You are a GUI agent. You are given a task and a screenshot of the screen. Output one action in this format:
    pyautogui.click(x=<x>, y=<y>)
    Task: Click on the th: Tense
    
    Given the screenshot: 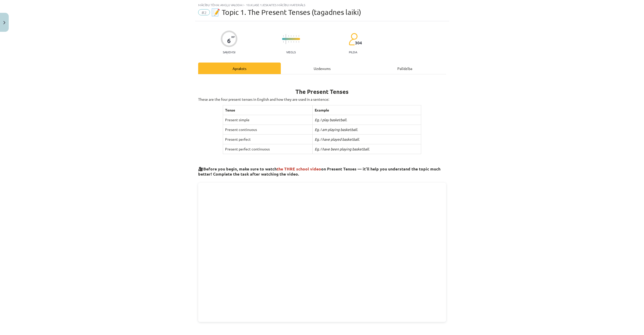 What is the action you would take?
    pyautogui.click(x=267, y=110)
    